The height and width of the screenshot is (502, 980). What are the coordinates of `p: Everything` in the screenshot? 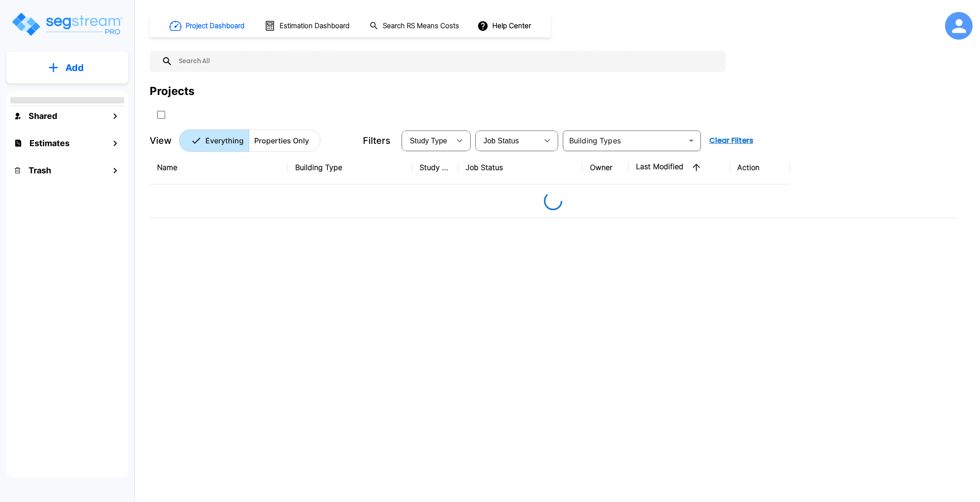 It's located at (224, 141).